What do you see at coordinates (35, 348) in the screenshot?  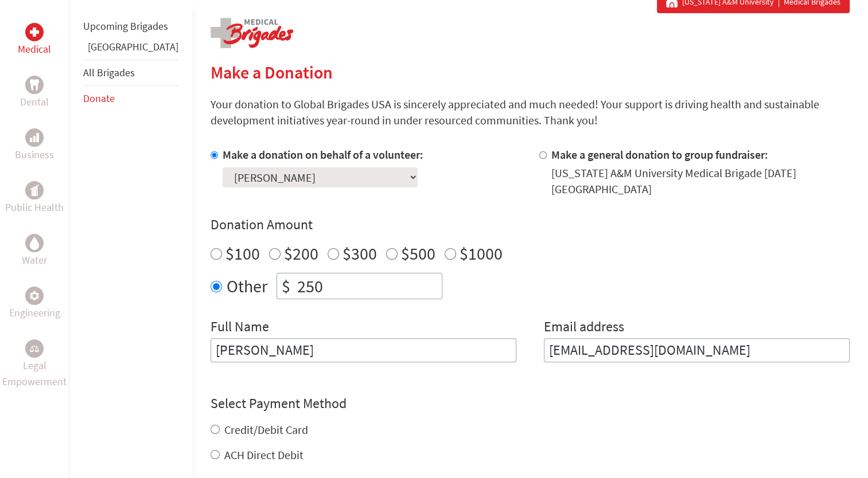 I see `img: Legal Empowerment` at bounding box center [35, 348].